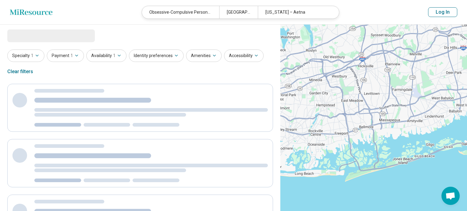 This screenshot has width=467, height=211. Describe the element at coordinates (244, 56) in the screenshot. I see `button: Accessibility` at that location.